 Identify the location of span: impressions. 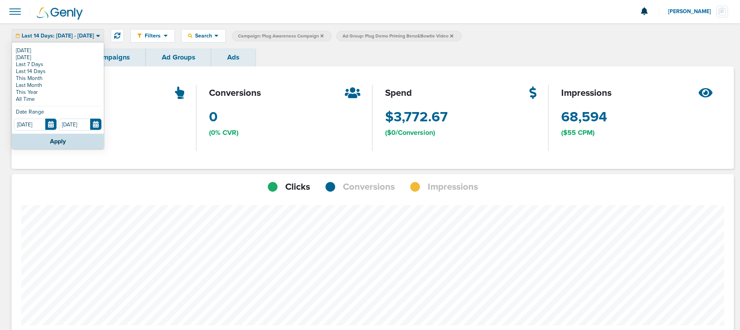
(586, 93).